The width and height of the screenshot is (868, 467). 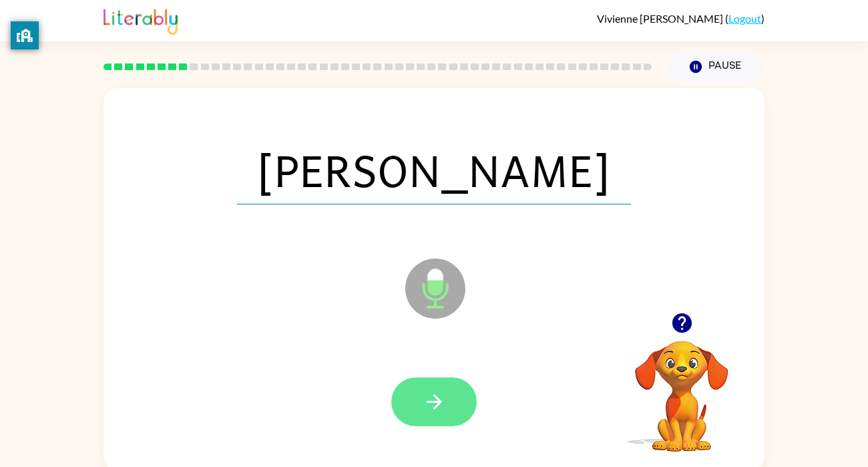 What do you see at coordinates (682, 387) in the screenshot?
I see `video: Your browser must support playing .mp4 files to use Literably. Please try using another browser.` at bounding box center [682, 387].